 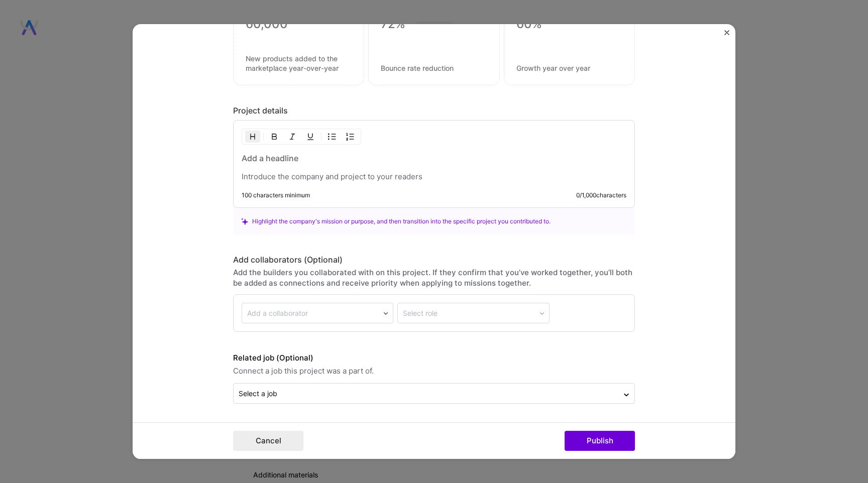 I want to click on div: 100 characters minimum, so click(x=276, y=196).